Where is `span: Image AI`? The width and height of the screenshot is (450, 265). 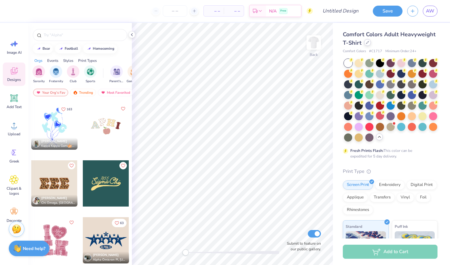 span: Image AI is located at coordinates (14, 53).